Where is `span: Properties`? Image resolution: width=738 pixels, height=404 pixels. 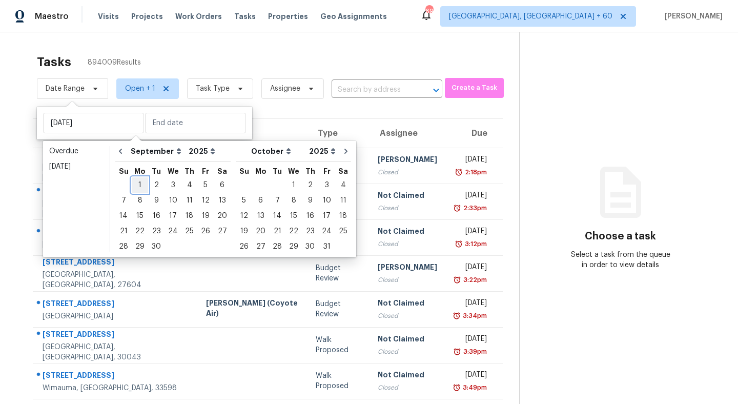 span: Properties is located at coordinates (288, 16).